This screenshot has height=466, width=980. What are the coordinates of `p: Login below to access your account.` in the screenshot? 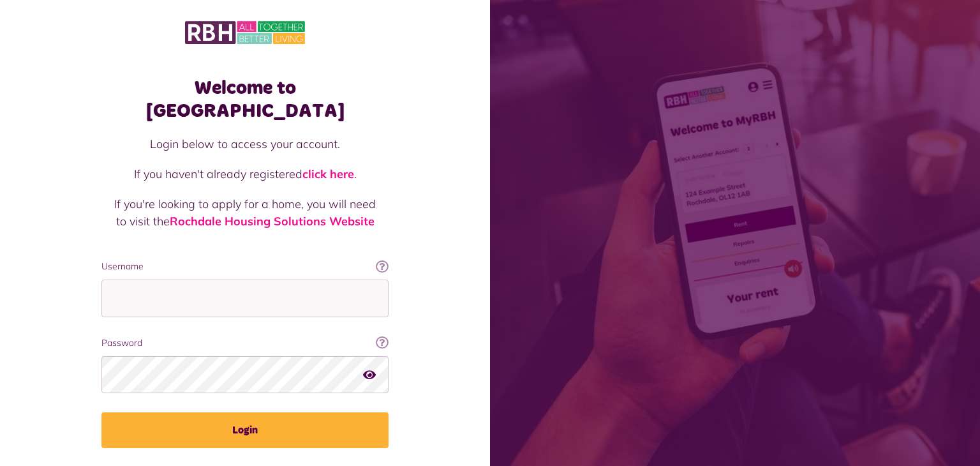 It's located at (245, 144).